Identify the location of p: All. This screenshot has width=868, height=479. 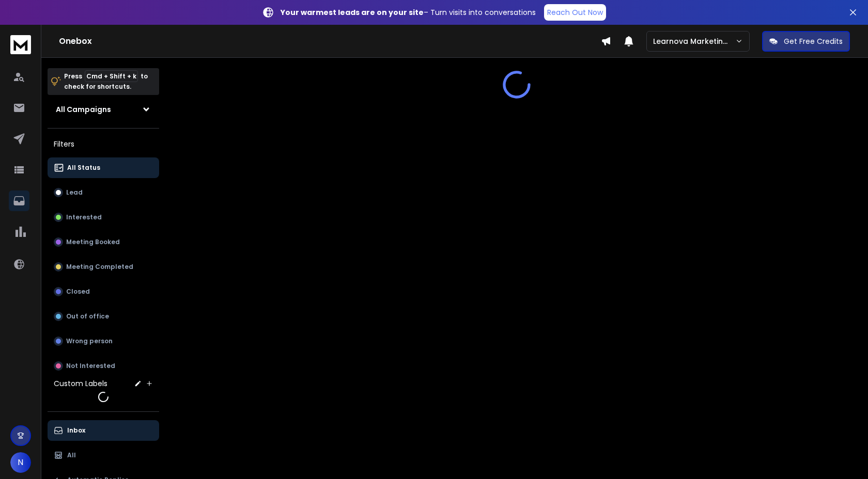
(71, 455).